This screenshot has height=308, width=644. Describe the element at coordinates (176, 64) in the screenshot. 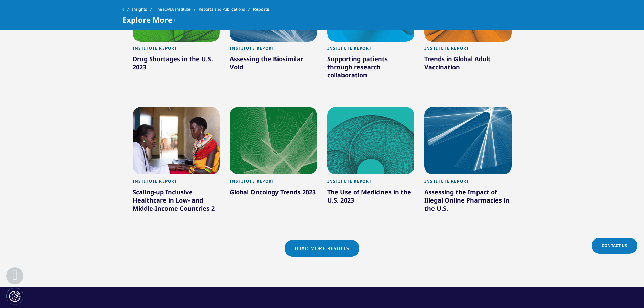

I see `div: Drug Shortages in the U.S. 2023` at that location.